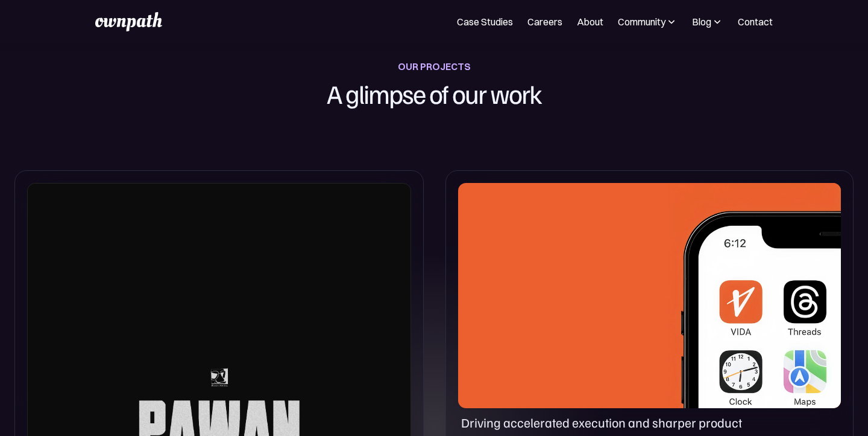 The width and height of the screenshot is (868, 436). What do you see at coordinates (590, 21) in the screenshot?
I see `a: About` at bounding box center [590, 21].